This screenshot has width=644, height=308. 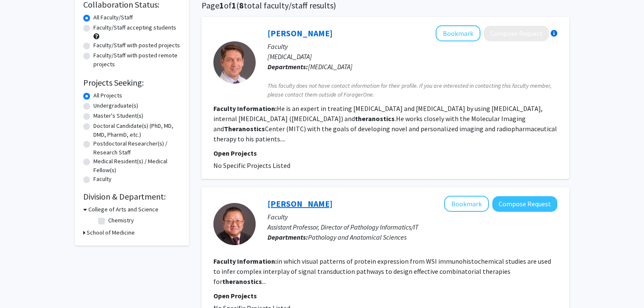 What do you see at coordinates (524, 204) in the screenshot?
I see `button: Compose Request to Dmitriy Shin` at bounding box center [524, 204].